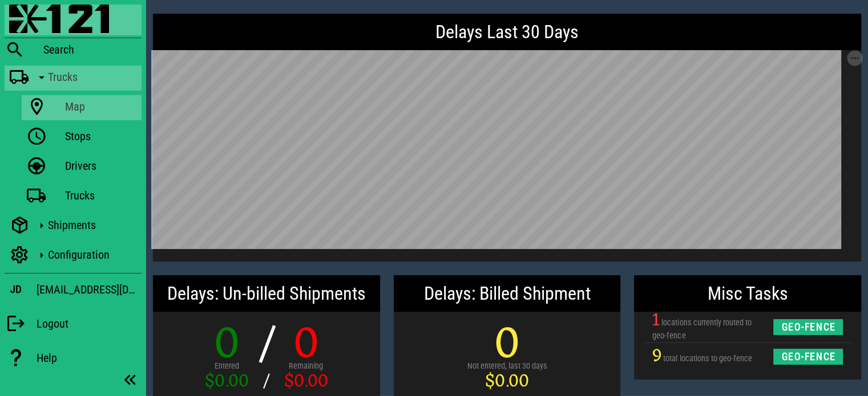 This screenshot has width=868, height=396. I want to click on div: Vega visualization, so click(507, 151).